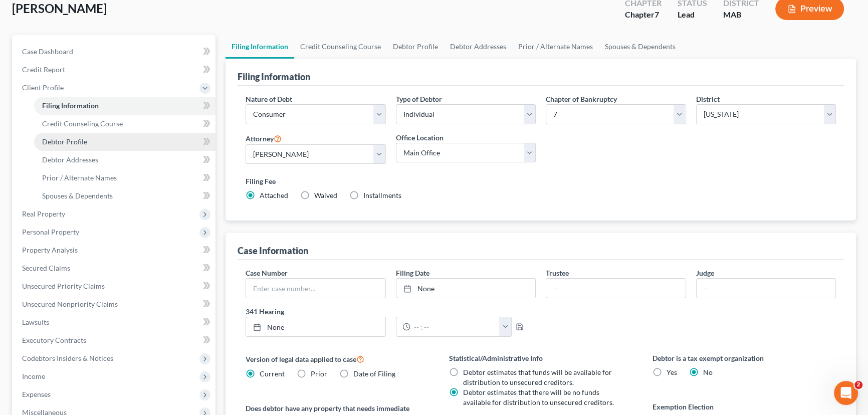 Image resolution: width=868 pixels, height=415 pixels. I want to click on a: Property Analysis, so click(115, 250).